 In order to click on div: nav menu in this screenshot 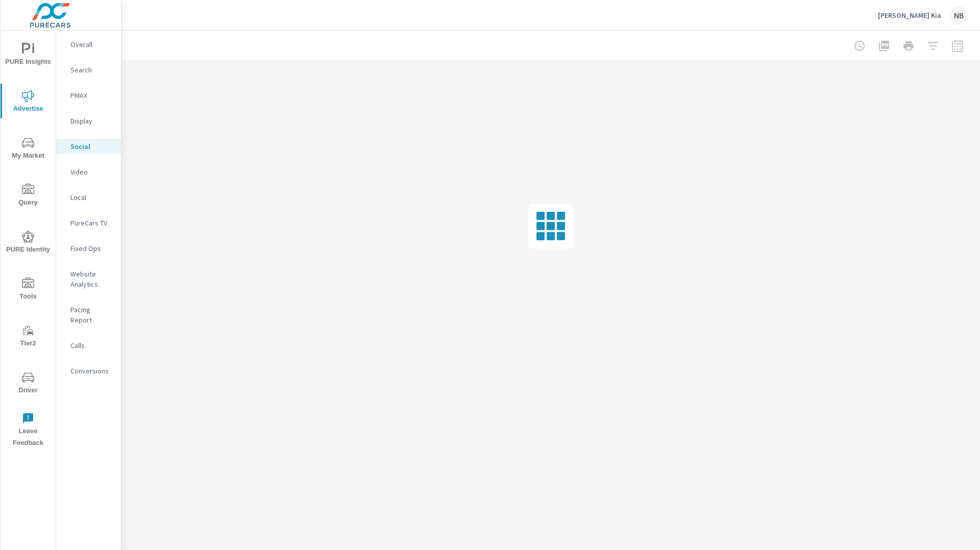, I will do `click(28, 242)`.